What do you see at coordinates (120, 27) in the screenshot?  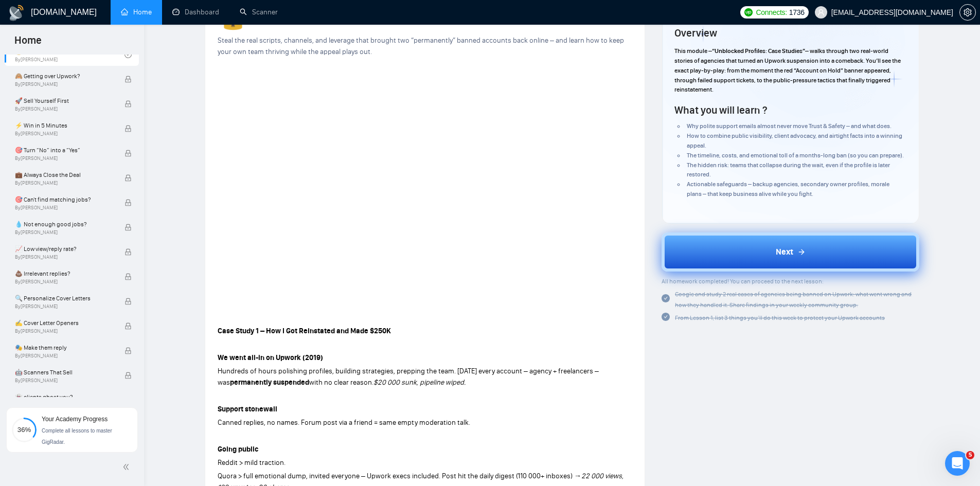 I see `img: Profile image for Dima` at bounding box center [120, 27].